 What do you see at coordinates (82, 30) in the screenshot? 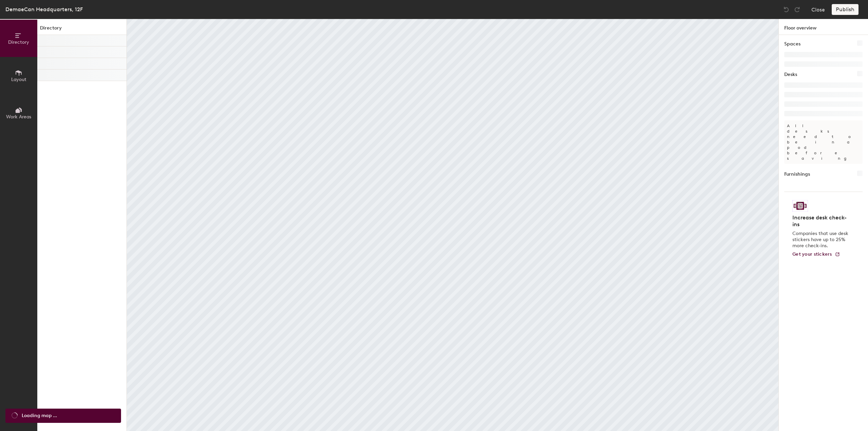
I see `h1: Directory` at bounding box center [82, 30].